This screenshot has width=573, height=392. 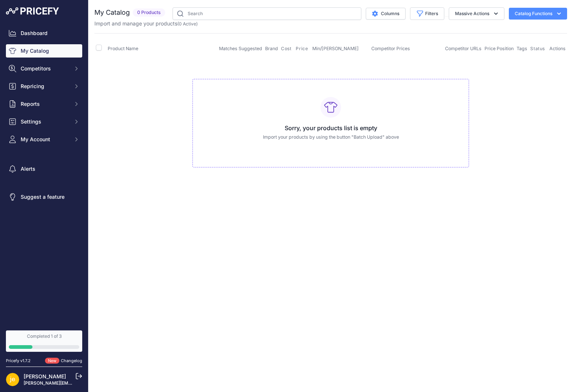 What do you see at coordinates (44, 104) in the screenshot?
I see `button: Reports` at bounding box center [44, 104].